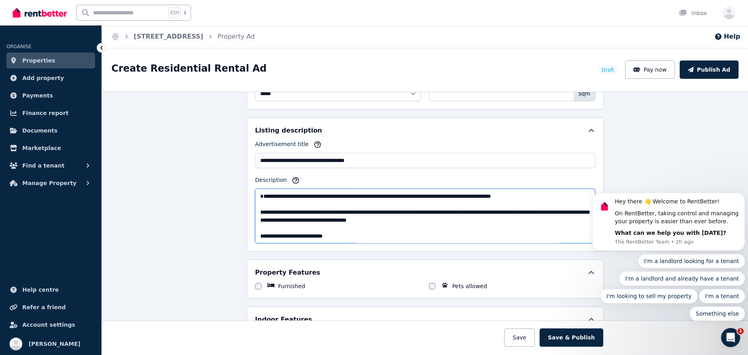 Image resolution: width=748 pixels, height=355 pixels. Describe the element at coordinates (43, 78) in the screenshot. I see `span: Add property` at that location.